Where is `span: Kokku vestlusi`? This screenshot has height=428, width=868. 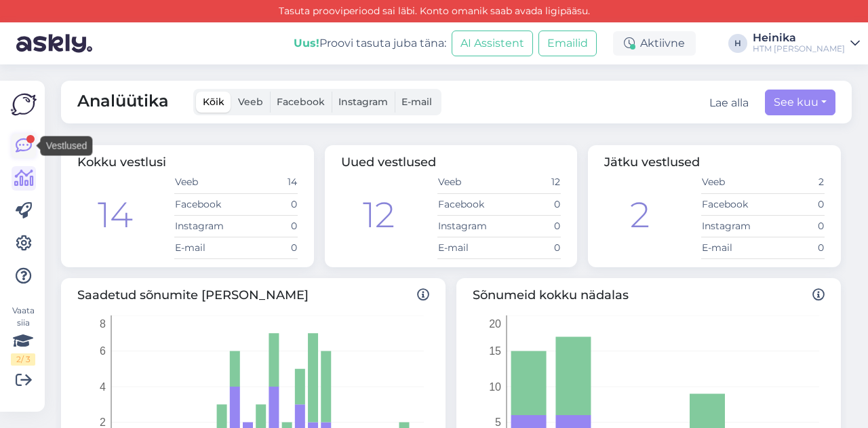
span: Kokku vestlusi is located at coordinates (121, 162).